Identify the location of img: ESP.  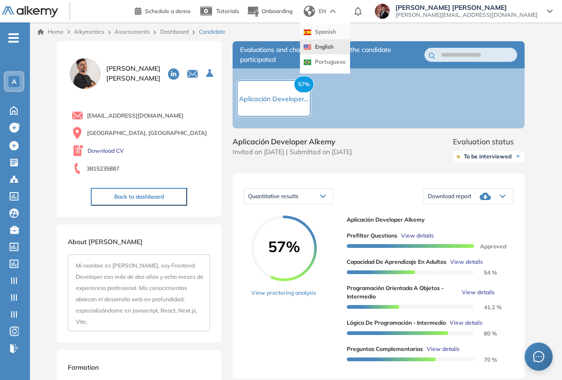
(308, 32).